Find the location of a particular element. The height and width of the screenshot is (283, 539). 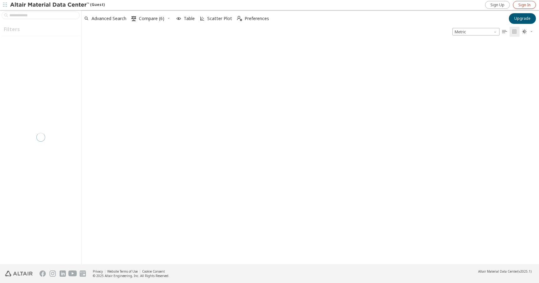

div: (v2025.1) is located at coordinates (505, 271).